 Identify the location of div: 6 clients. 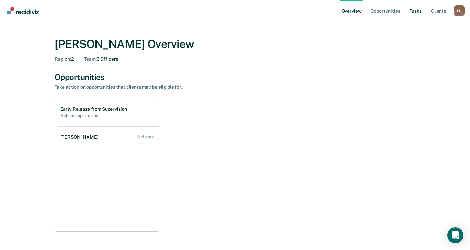
(145, 137).